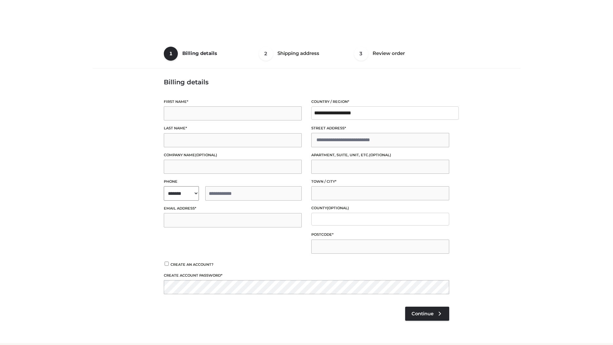  Describe the element at coordinates (233, 128) in the screenshot. I see `label: Last name` at that location.